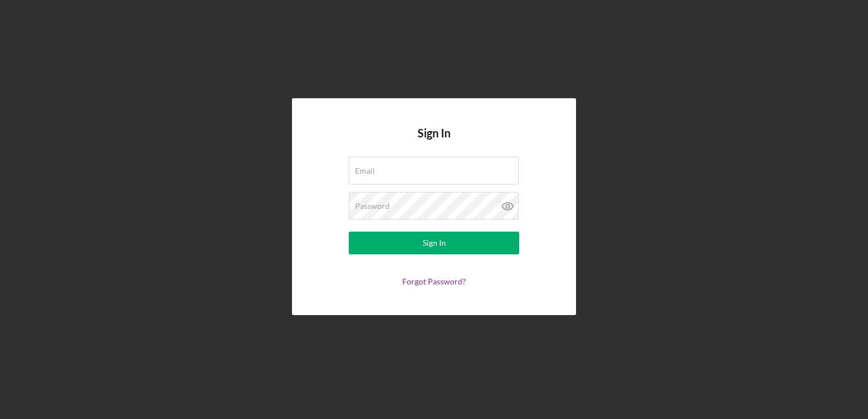  I want to click on label: Password, so click(372, 206).